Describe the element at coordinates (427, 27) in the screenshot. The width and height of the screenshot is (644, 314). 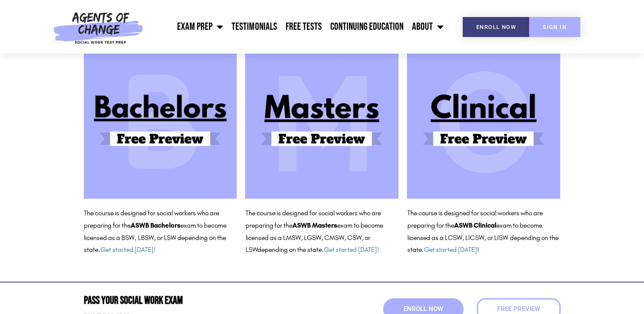
I see `a: About` at that location.